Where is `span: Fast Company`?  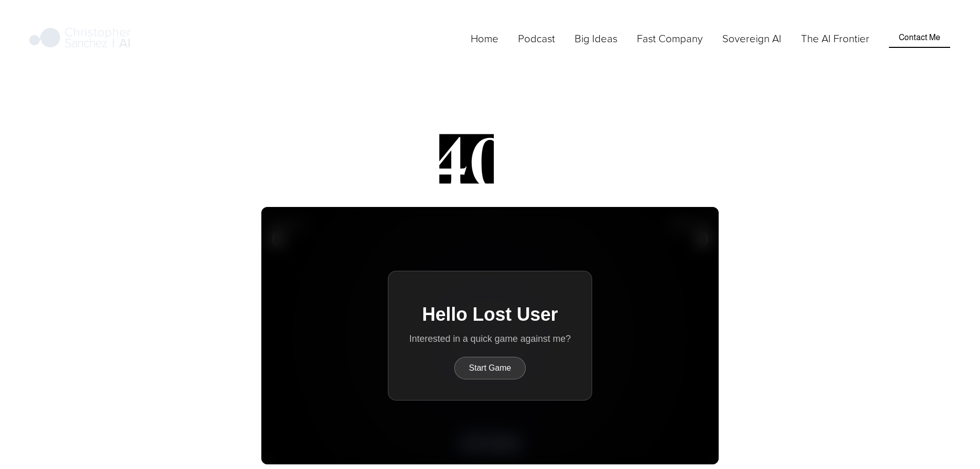
span: Fast Company is located at coordinates (670, 38).